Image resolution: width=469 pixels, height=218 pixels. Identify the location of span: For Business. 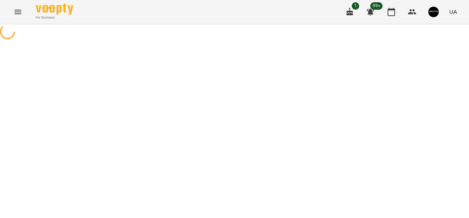
(55, 18).